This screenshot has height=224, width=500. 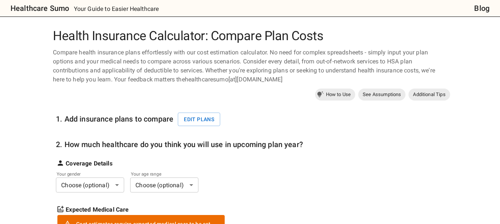 I want to click on span: How to Use, so click(x=339, y=95).